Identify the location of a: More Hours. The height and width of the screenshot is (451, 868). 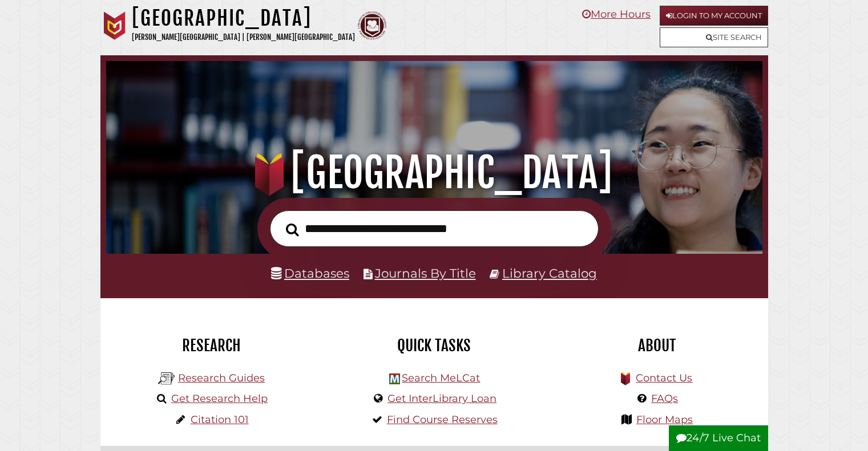
(616, 15).